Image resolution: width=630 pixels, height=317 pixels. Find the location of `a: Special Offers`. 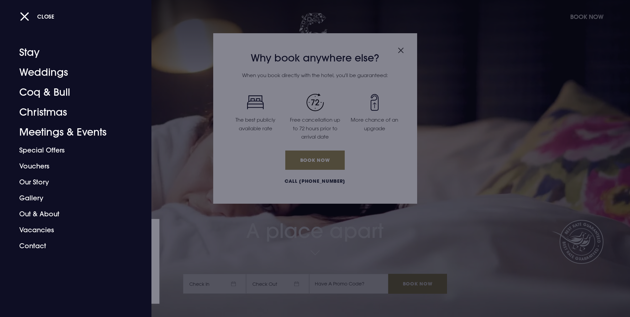

a: Special Offers is located at coordinates (72, 150).